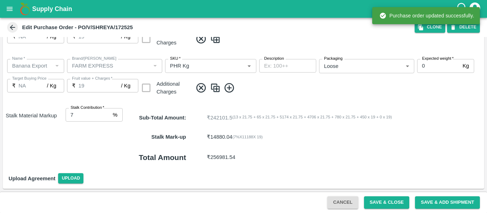 The width and height of the screenshot is (487, 213). What do you see at coordinates (331, 66) in the screenshot?
I see `p: Loose` at bounding box center [331, 66].